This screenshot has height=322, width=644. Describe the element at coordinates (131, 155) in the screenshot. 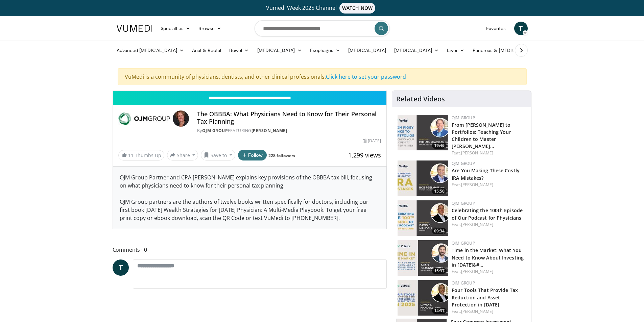

I see `span: 11` at that location.